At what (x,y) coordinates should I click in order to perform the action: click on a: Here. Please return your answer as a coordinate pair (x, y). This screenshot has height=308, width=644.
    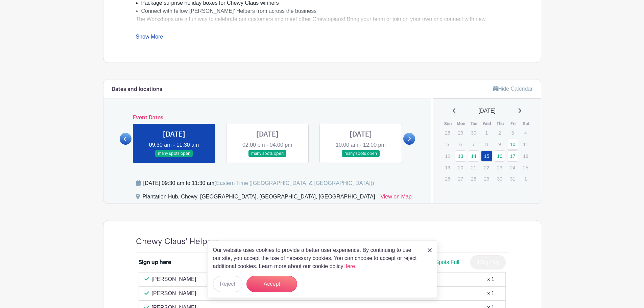
    Looking at the image, I should click on (349, 266).